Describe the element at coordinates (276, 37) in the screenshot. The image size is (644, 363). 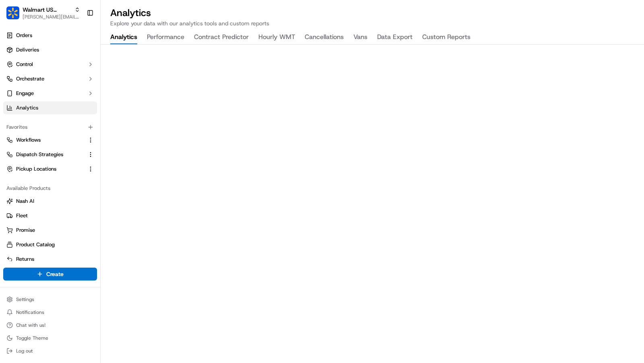
I see `button: Hourly WMT` at that location.